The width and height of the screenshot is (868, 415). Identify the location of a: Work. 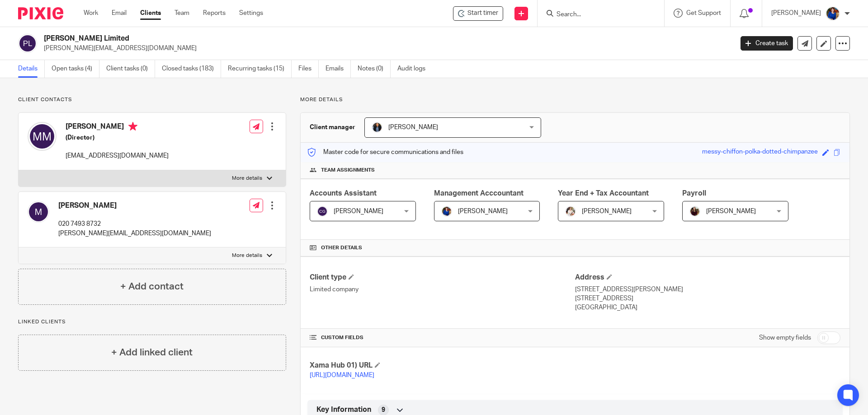
(91, 13).